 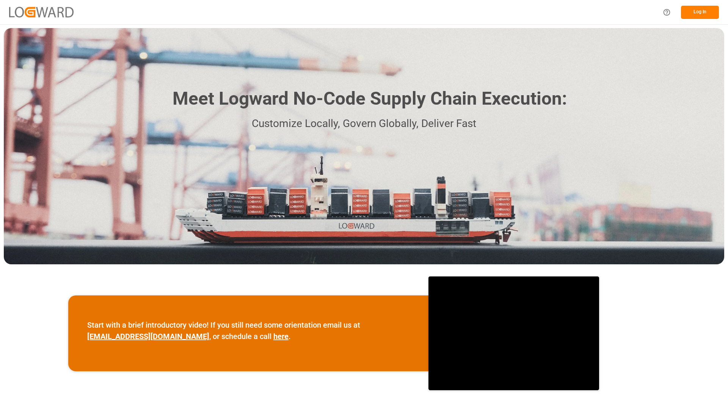 I want to click on p: Start with a brief introductory video! If you still need some orientation email us at , or schedu..., so click(x=248, y=331).